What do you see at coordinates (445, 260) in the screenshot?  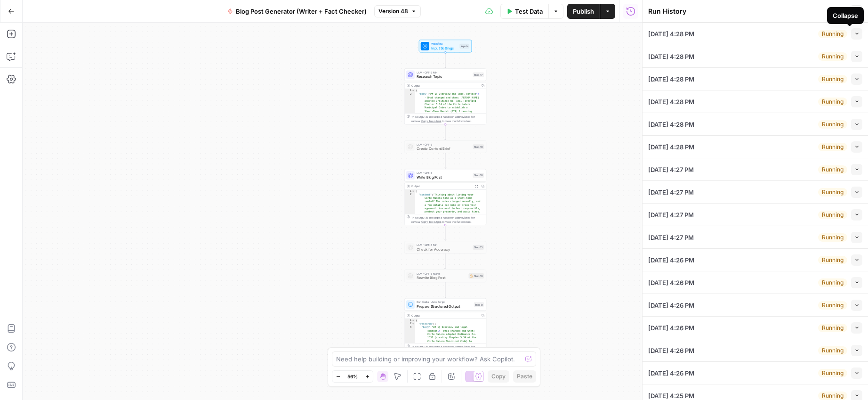 I see `g: Edge from step_15 to step_16` at bounding box center [445, 260].